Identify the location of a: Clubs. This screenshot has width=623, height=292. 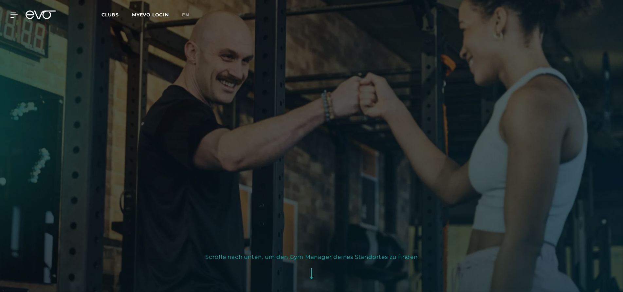
(117, 14).